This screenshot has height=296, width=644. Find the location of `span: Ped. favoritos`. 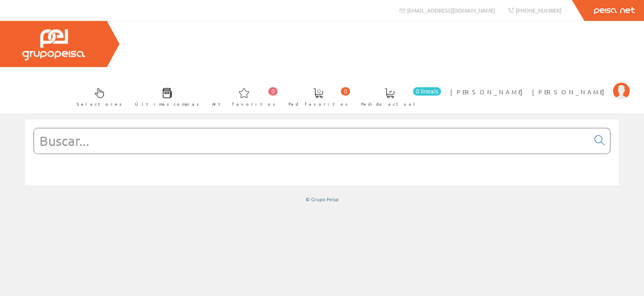

span: Ped. favoritos is located at coordinates (318, 104).